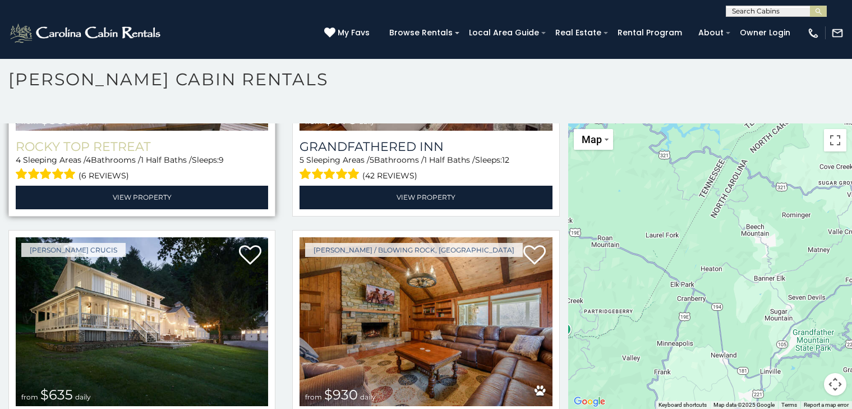  Describe the element at coordinates (390, 176) in the screenshot. I see `span: (42 reviews)` at that location.